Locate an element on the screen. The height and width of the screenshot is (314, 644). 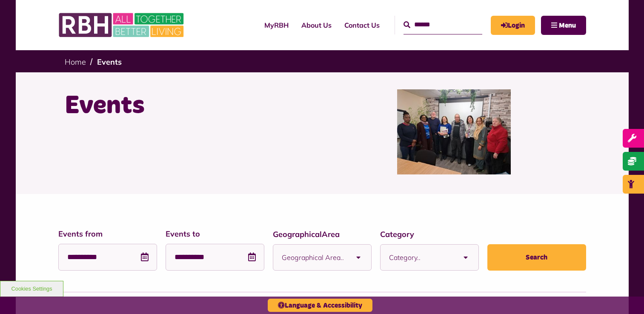
img: Group photo of customers and colleagues at Spotland Community Centre is located at coordinates (454, 132).